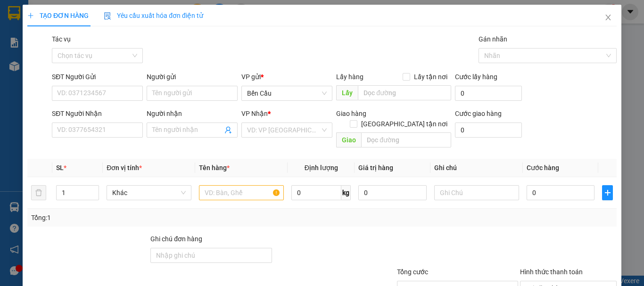  Describe the element at coordinates (177, 239) in the screenshot. I see `label: Ghi chú đơn hàng` at that location.